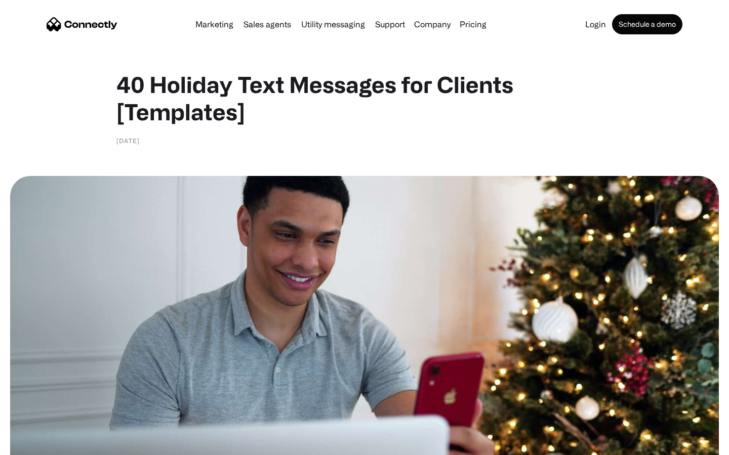  I want to click on ul: Language list, so click(40, 445).